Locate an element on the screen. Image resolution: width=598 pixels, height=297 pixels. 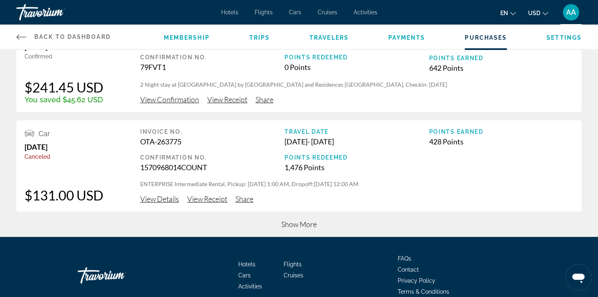
a: FAQs is located at coordinates (404, 258).